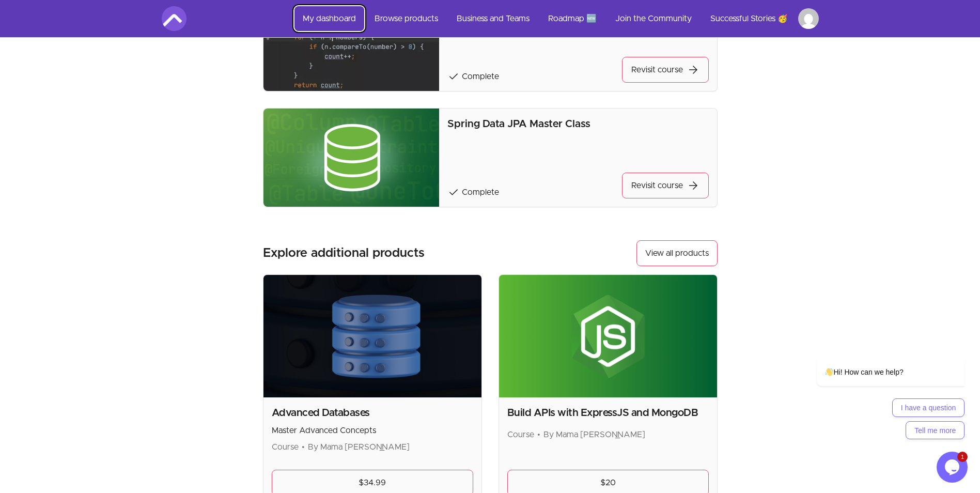 The height and width of the screenshot is (493, 980). I want to click on button: I have a question, so click(145, 143).